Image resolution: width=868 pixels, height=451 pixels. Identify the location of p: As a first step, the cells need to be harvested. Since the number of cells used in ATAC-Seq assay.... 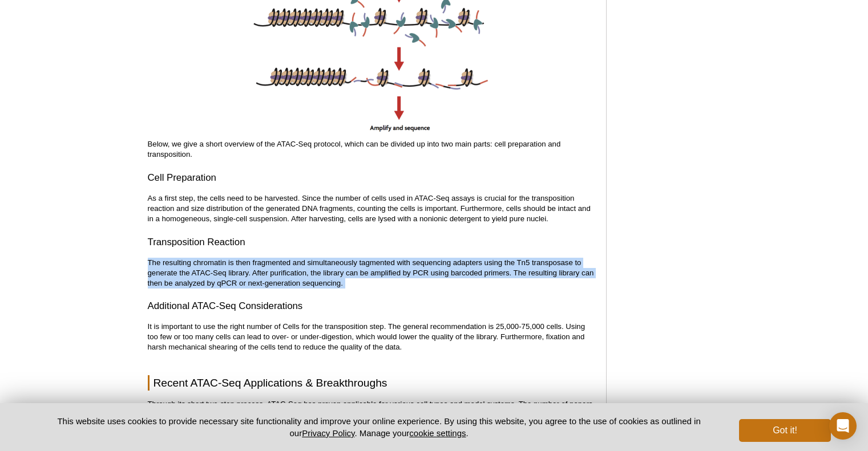
(371, 209).